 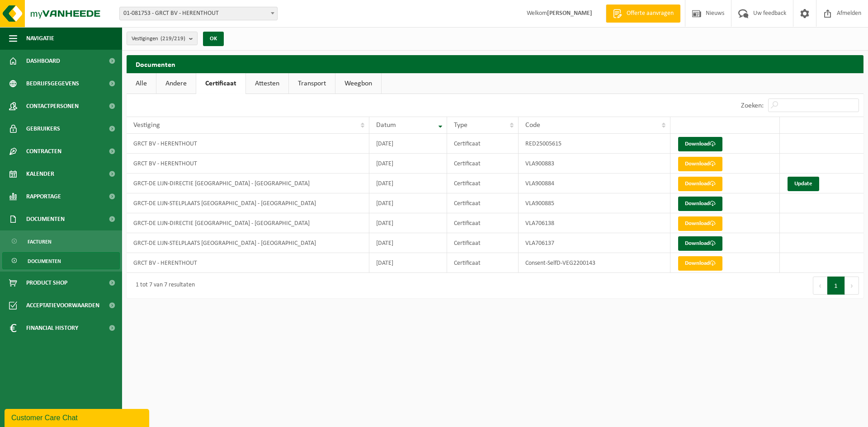 What do you see at coordinates (52, 106) in the screenshot?
I see `span: Contactpersonen` at bounding box center [52, 106].